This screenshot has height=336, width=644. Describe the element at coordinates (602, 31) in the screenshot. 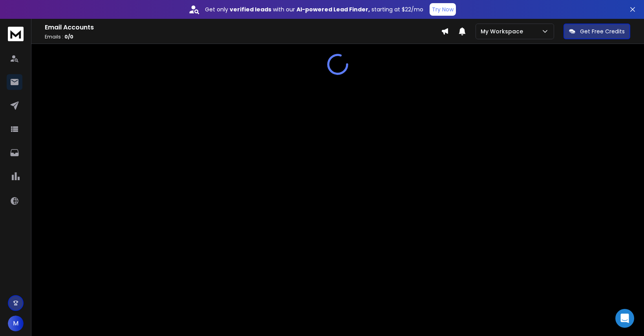

I see `p: Get Free Credits` at that location.